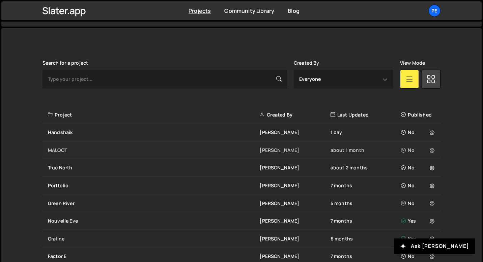 The width and height of the screenshot is (483, 262). I want to click on a: Projects, so click(199, 11).